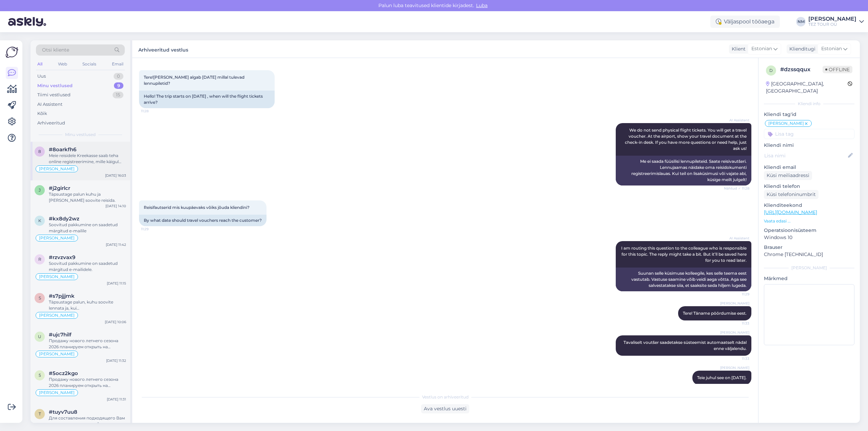 Image resolution: width=868 pixels, height=431 pixels. What do you see at coordinates (684, 254) in the screenshot?
I see `span: I am routing this question to the colleague who is responsible for this topic. The reply might ta...` at bounding box center [684, 254].